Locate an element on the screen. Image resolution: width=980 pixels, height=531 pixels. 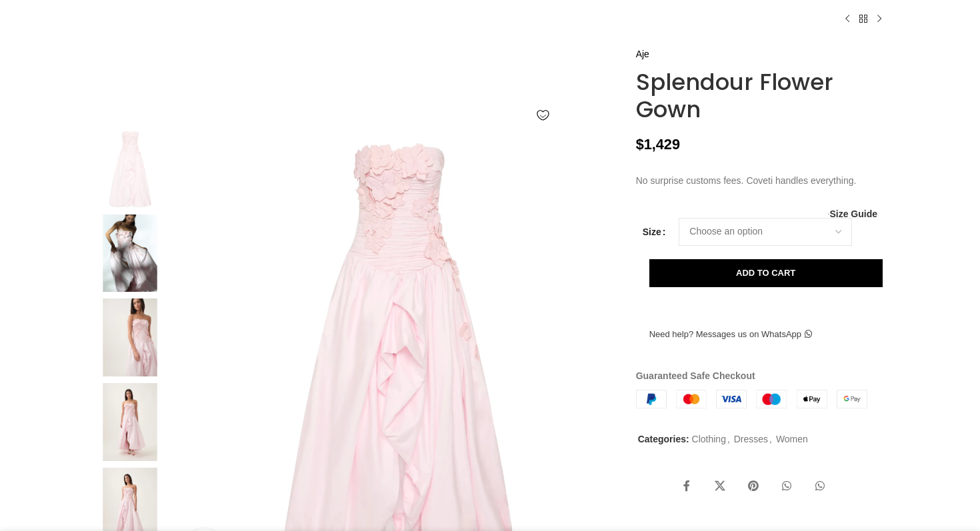
p: No surprise customs fees. Coveti handles everything. is located at coordinates (762, 180).